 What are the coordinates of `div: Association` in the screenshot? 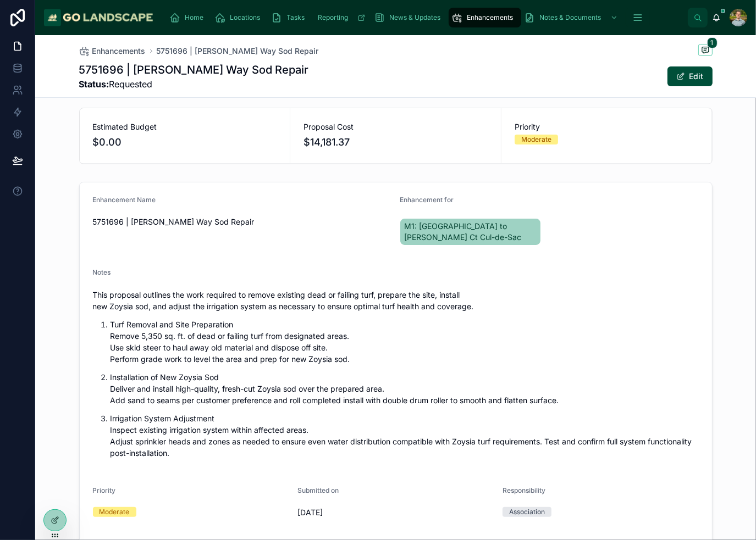 It's located at (527, 512).